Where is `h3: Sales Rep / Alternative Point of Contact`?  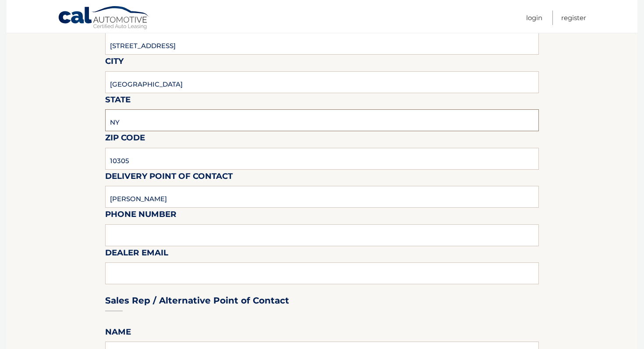
h3: Sales Rep / Alternative Point of Contact is located at coordinates (197, 301).